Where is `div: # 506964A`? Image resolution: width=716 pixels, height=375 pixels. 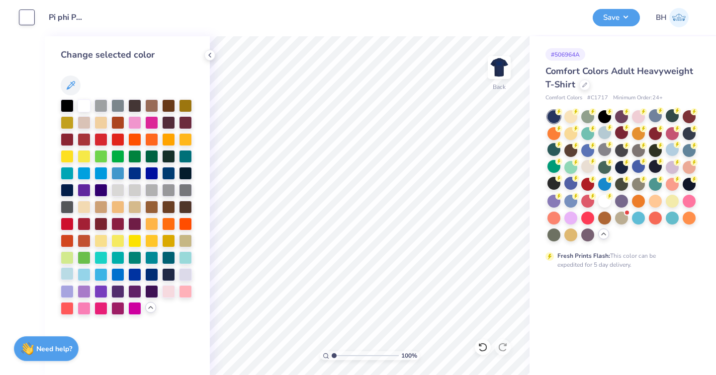 div: # 506964A is located at coordinates (565, 54).